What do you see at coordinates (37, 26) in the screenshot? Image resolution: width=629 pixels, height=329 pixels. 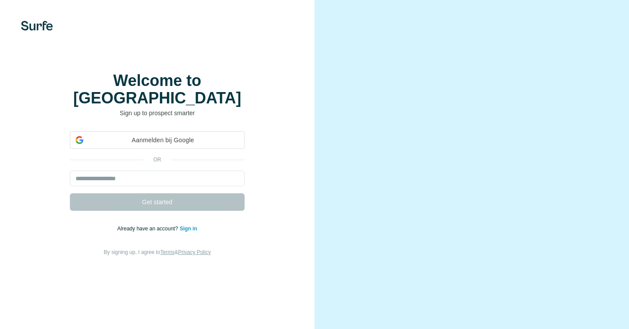 I see `img: Surfe's logo` at bounding box center [37, 26].